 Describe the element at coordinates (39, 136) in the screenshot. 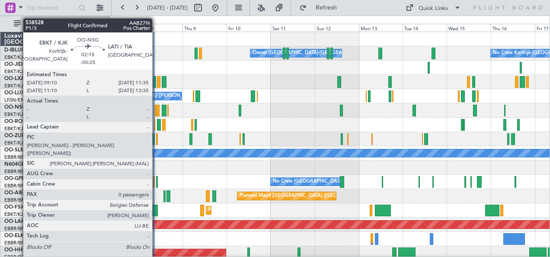

I see `a: OO-ZUNCessna Citation CJ4` at that location.